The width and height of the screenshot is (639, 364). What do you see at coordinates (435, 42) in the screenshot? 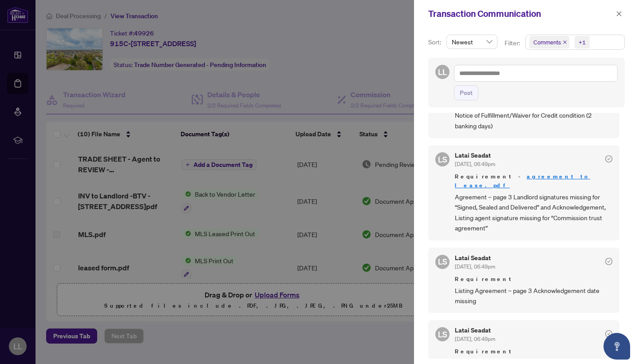
I see `p: Sort:` at bounding box center [435, 42].